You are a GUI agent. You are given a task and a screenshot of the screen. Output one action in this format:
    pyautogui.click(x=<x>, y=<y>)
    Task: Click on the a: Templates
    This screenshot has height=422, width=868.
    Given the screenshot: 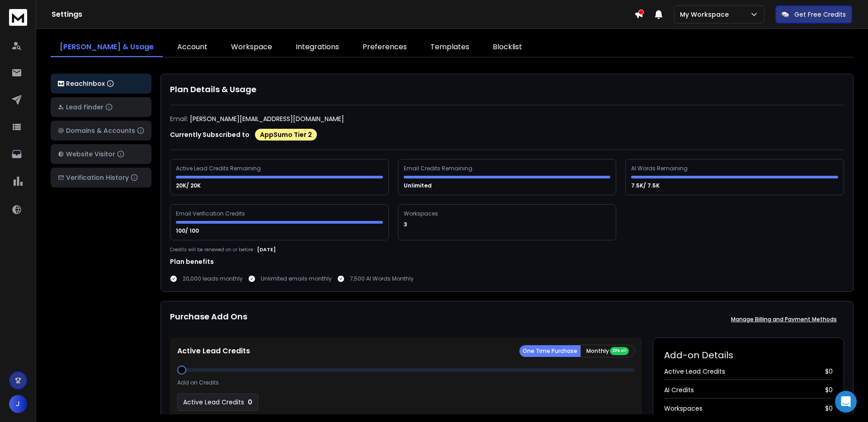 What is the action you would take?
    pyautogui.click(x=450, y=47)
    